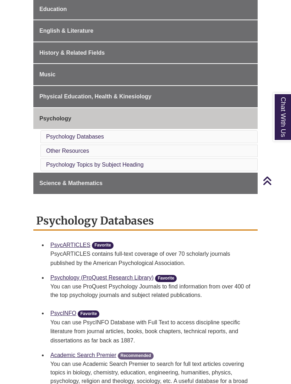 Image resolution: width=291 pixels, height=384 pixels. I want to click on a: Physical Education, Health & Kinesiology, so click(146, 97).